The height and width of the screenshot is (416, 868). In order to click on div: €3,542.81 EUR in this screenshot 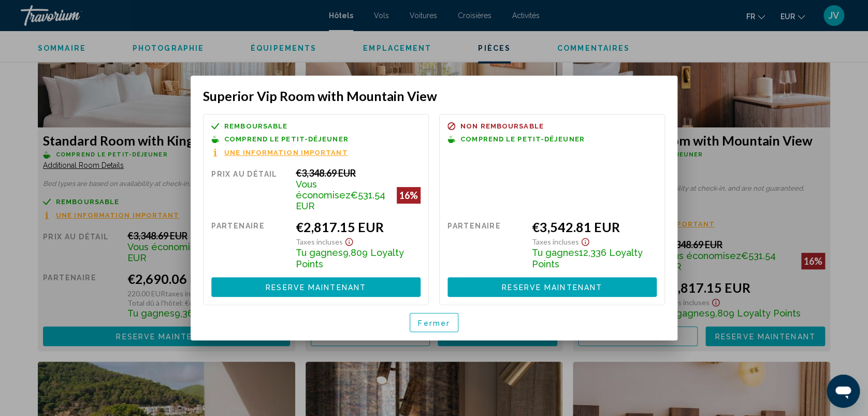, I will do `click(594, 227)`.